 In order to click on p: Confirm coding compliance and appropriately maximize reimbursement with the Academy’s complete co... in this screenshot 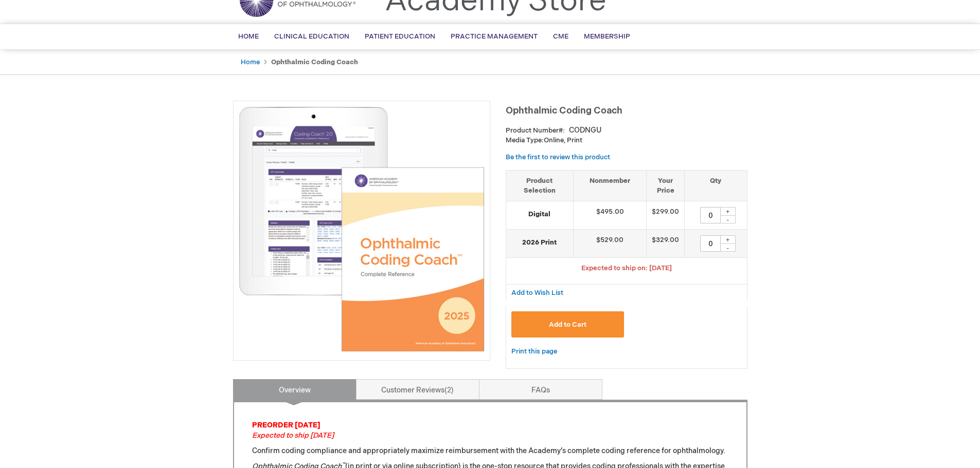, I will do `click(490, 451)`.